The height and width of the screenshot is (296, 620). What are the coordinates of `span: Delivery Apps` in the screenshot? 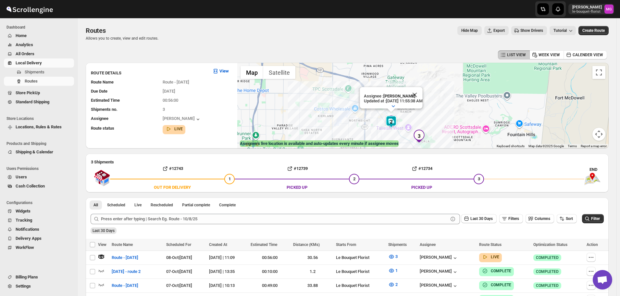 It's located at (29, 238).